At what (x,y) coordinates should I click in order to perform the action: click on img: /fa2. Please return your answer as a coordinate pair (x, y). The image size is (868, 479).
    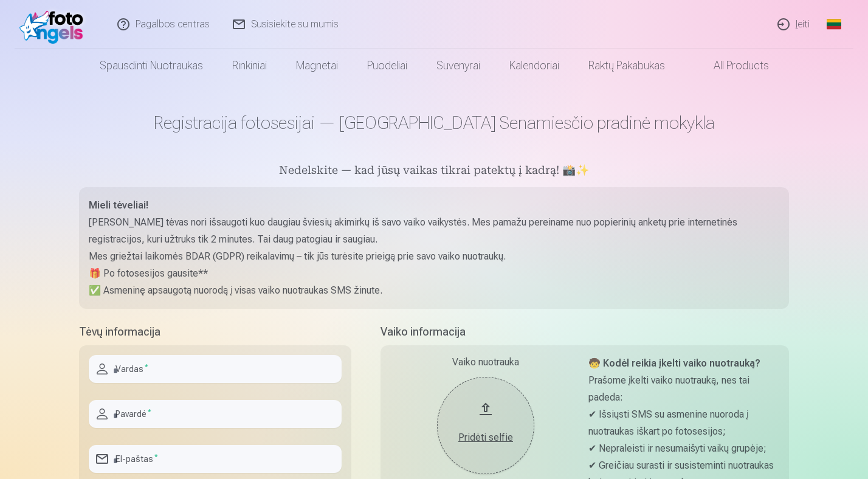
    Looking at the image, I should click on (54, 24).